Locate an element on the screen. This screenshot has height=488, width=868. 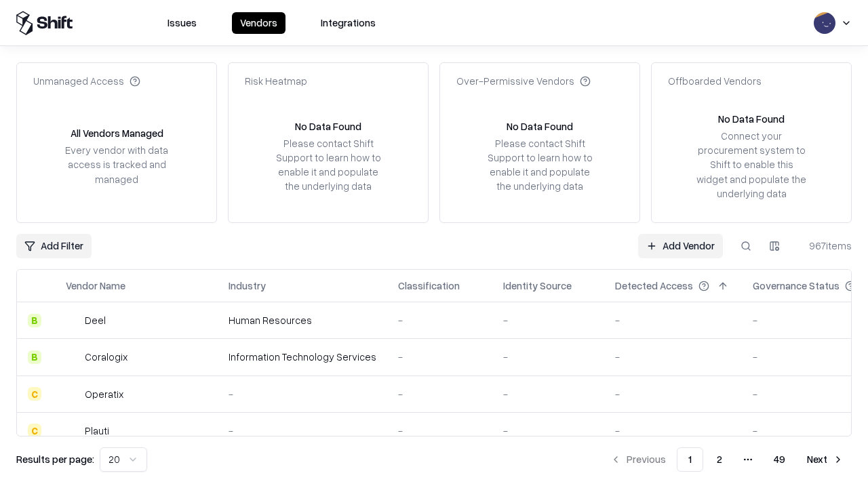
div: Industry is located at coordinates (247, 285).